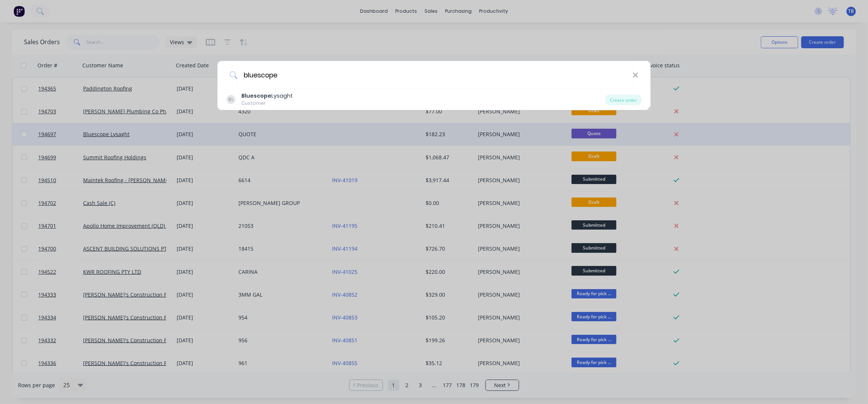  What do you see at coordinates (266, 104) in the screenshot?
I see `div: Customer` at bounding box center [266, 104].